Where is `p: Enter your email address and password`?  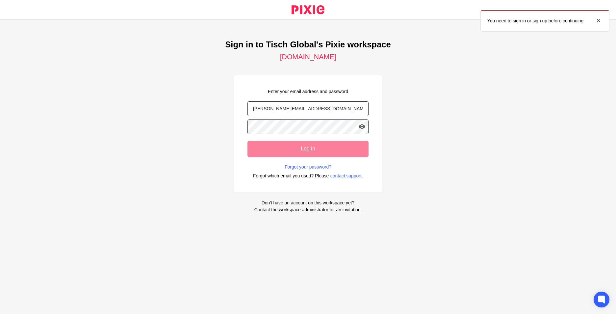 p: Enter your email address and password is located at coordinates (308, 92).